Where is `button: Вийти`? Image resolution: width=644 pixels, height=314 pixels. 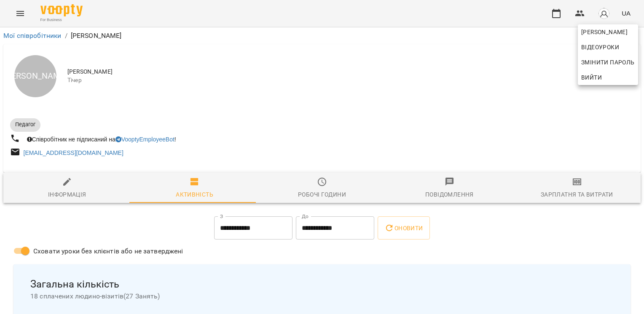
button: Вийти is located at coordinates (608, 77).